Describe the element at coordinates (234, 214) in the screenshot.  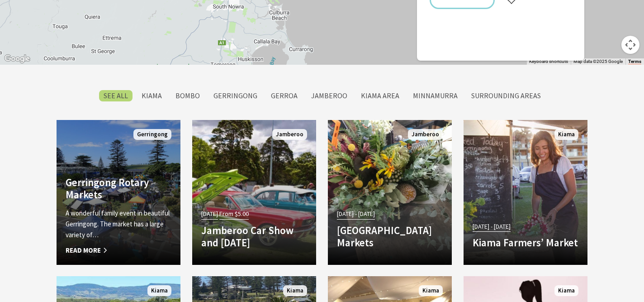
I see `span: From $5.00` at that location.